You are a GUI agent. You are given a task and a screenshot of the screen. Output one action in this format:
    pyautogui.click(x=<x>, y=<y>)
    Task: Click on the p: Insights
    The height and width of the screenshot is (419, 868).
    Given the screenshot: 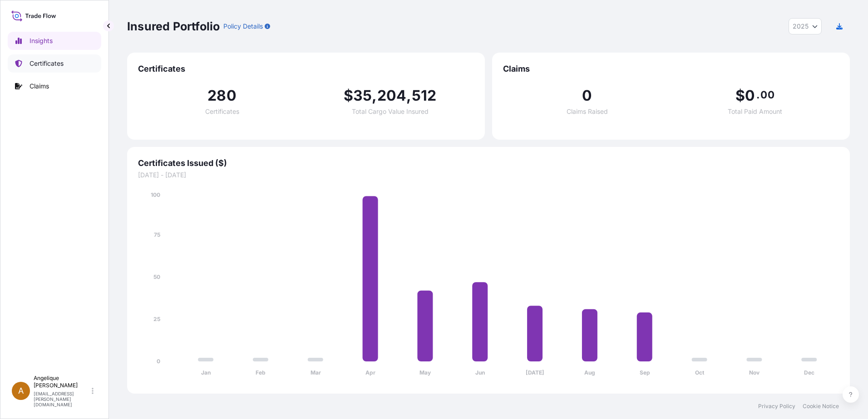 What is the action you would take?
    pyautogui.click(x=41, y=41)
    